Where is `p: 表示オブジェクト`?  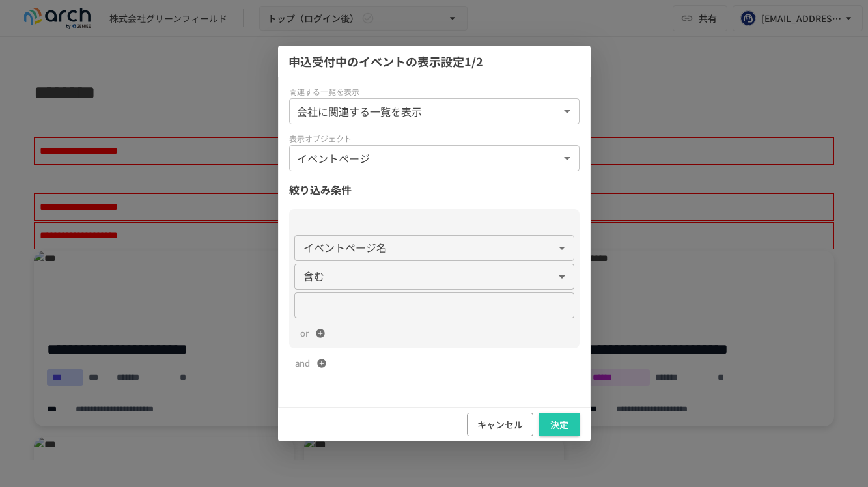 p: 表示オブジェクト is located at coordinates (434, 139).